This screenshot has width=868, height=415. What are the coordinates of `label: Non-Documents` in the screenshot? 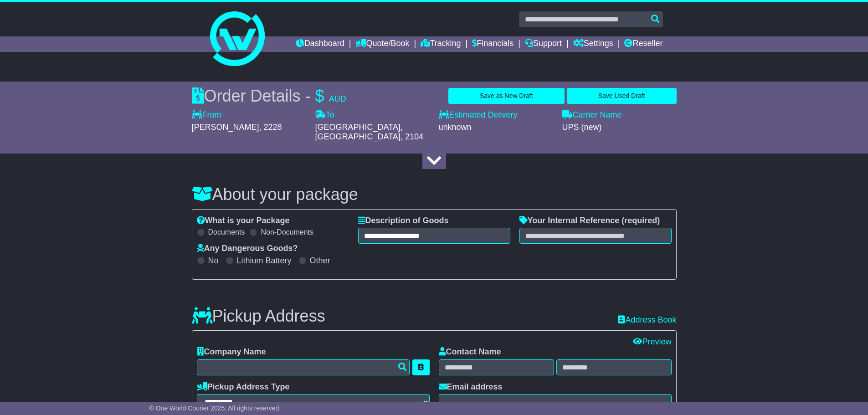 It's located at (287, 232).